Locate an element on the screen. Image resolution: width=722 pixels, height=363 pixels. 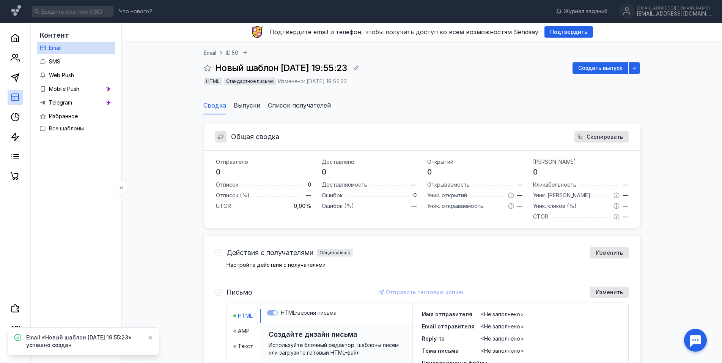
p: Настройте действия с получателями is located at coordinates (428, 265).